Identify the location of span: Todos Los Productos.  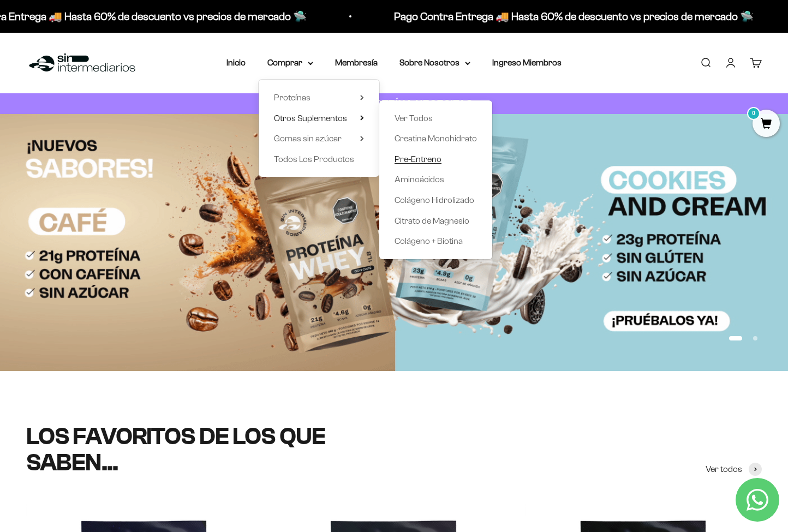
(314, 159).